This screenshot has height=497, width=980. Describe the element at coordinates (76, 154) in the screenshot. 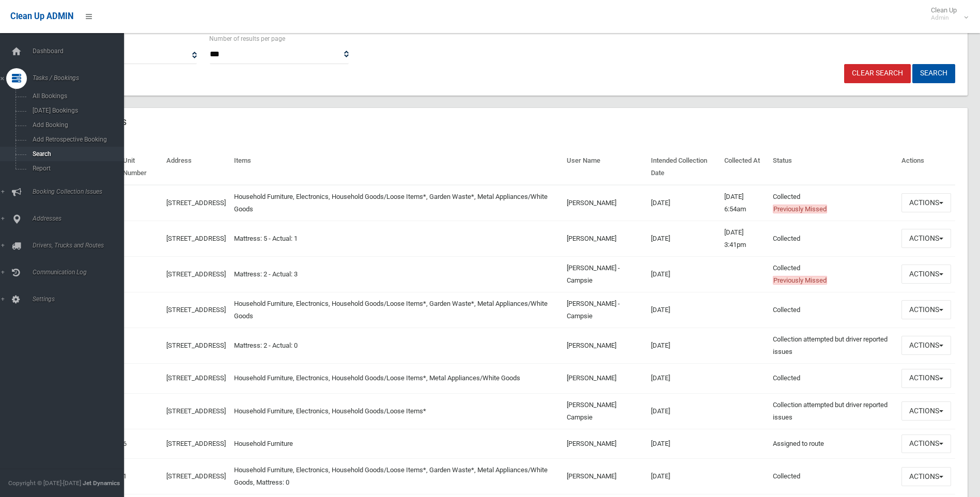

I see `span: Search` at that location.